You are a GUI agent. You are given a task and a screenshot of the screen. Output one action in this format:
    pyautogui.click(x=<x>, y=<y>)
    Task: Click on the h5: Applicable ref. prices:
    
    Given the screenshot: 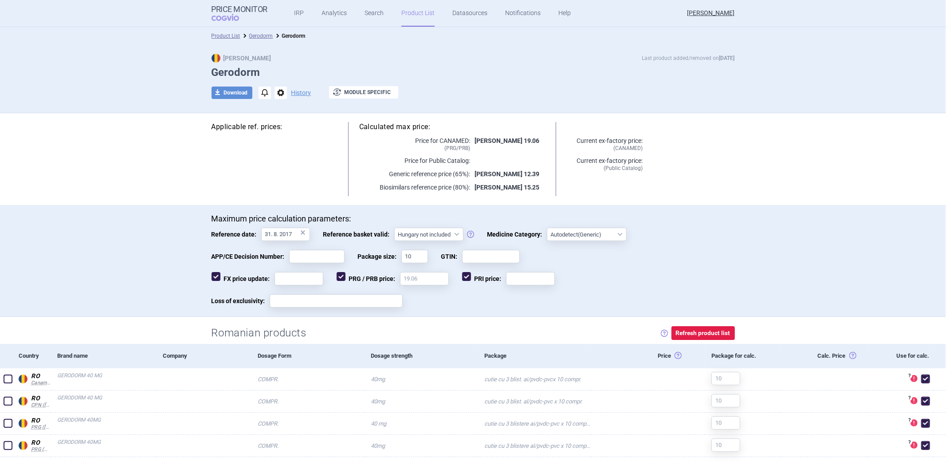 What is the action you would take?
    pyautogui.click(x=274, y=127)
    